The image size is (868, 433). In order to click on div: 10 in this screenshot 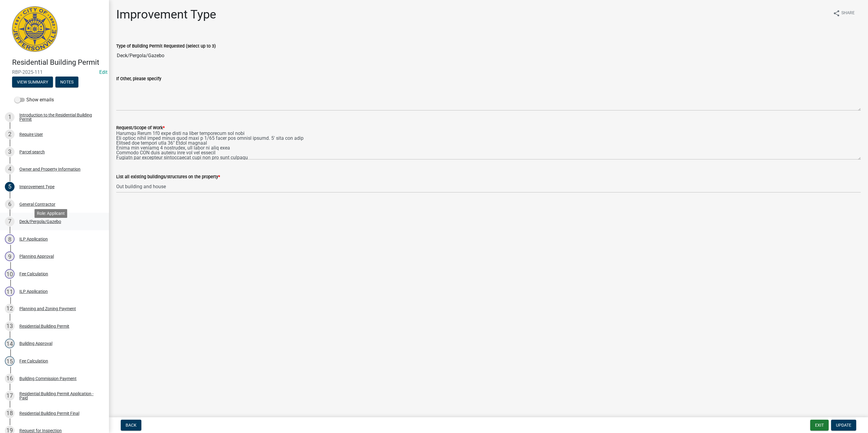, I will do `click(10, 274)`.